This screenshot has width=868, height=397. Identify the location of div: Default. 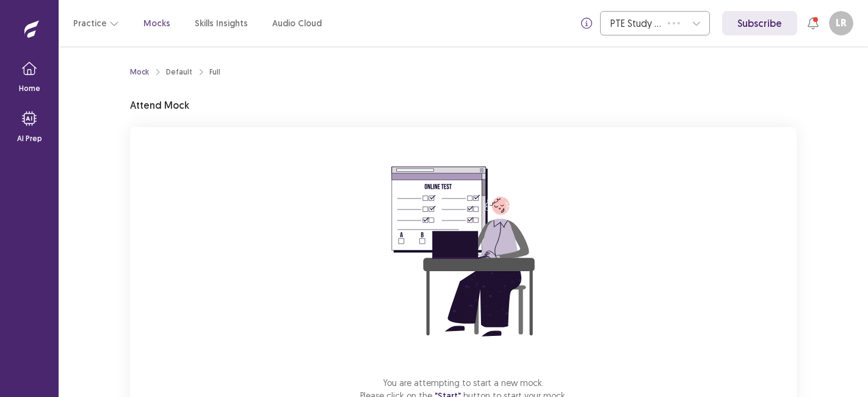
(179, 72).